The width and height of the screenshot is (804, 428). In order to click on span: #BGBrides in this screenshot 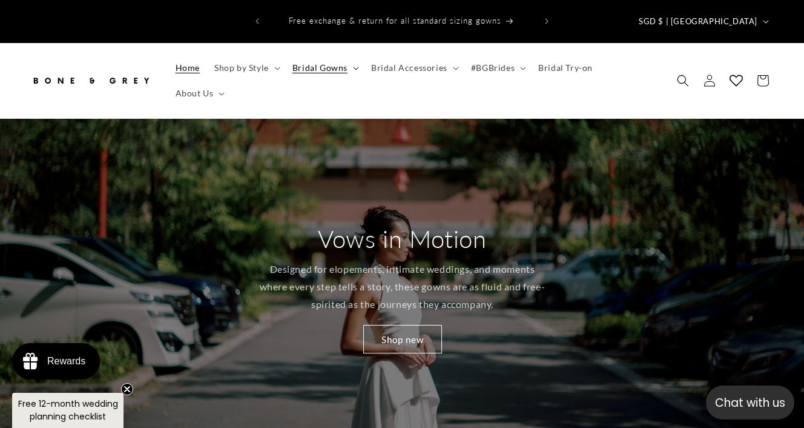, I will do `click(493, 68)`.